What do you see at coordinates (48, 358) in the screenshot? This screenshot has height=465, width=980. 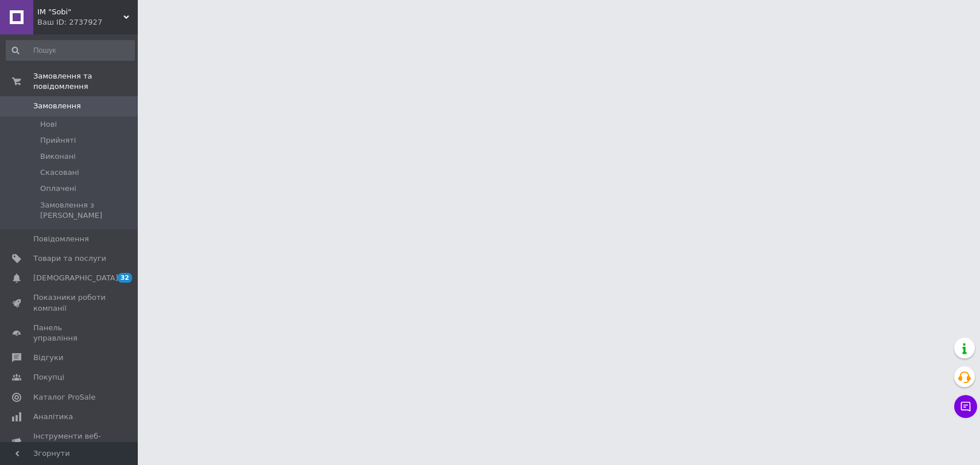 I see `span: Відгуки` at bounding box center [48, 358].